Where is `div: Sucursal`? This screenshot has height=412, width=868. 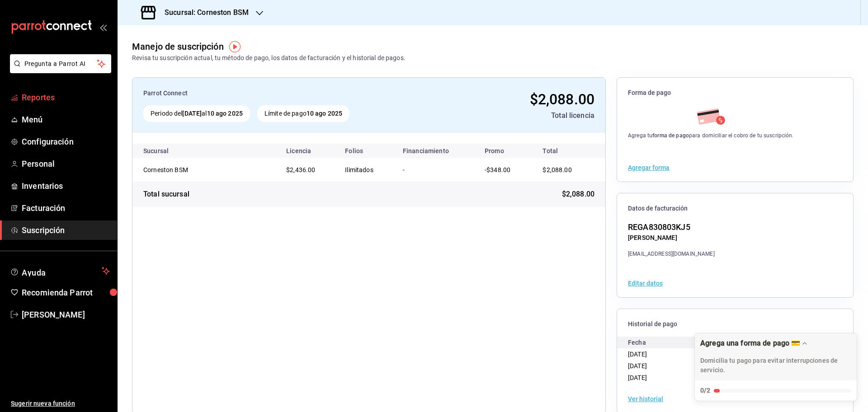 div: Sucursal is located at coordinates (168, 151).